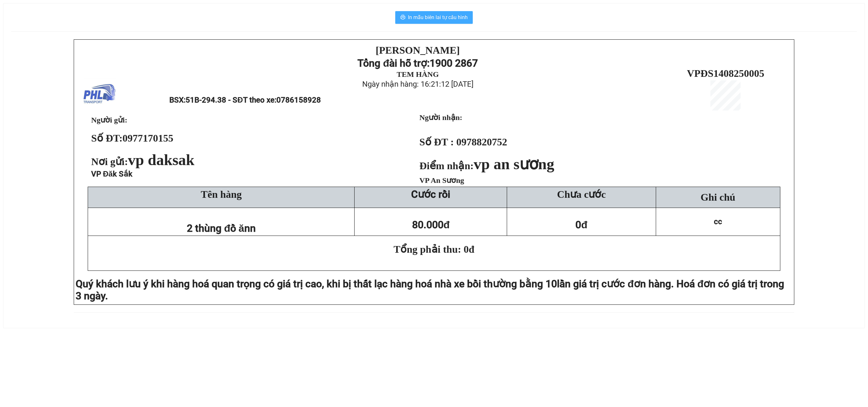  I want to click on span: vp an sương, so click(514, 164).